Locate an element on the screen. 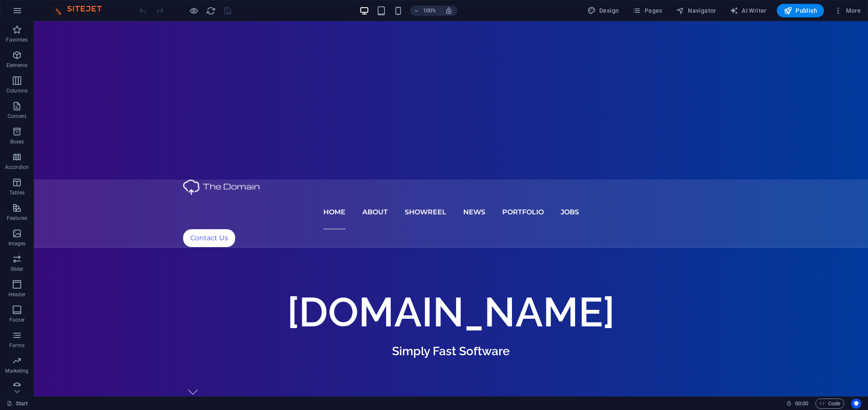 This screenshot has height=410, width=868. button: reload is located at coordinates (210, 10).